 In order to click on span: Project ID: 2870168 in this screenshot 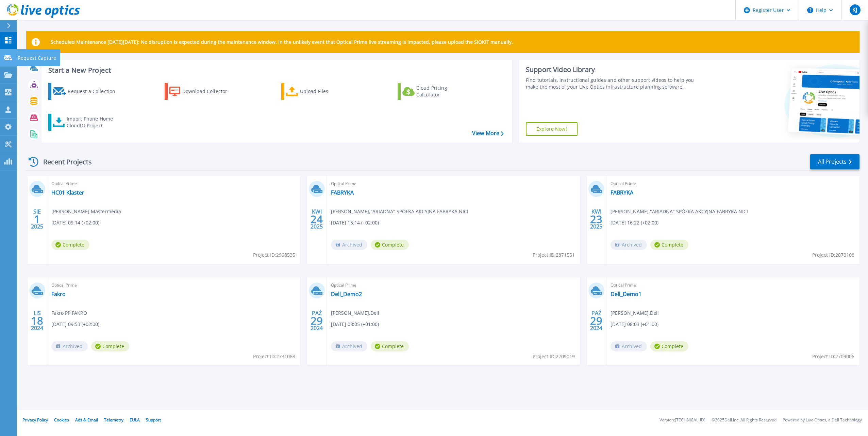, I will do `click(833, 255)`.